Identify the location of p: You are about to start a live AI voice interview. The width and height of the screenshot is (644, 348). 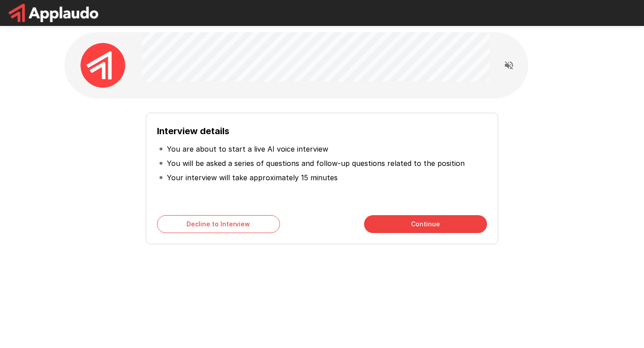
(247, 149).